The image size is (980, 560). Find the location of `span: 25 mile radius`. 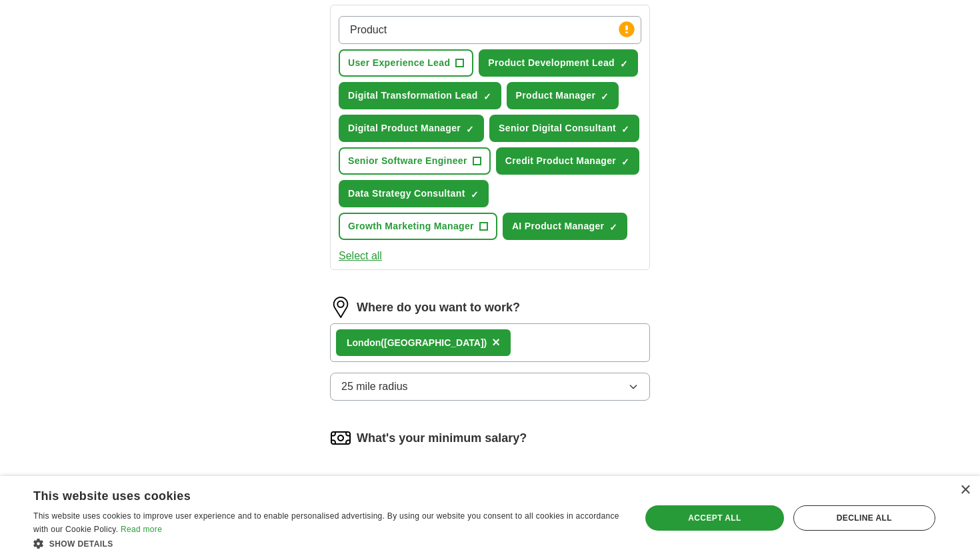

span: 25 mile radius is located at coordinates (375, 387).